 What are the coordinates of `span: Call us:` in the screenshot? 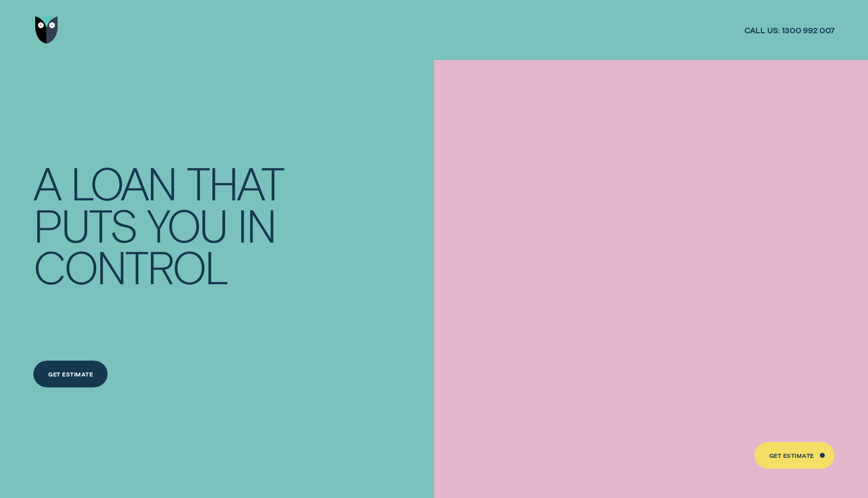 It's located at (762, 30).